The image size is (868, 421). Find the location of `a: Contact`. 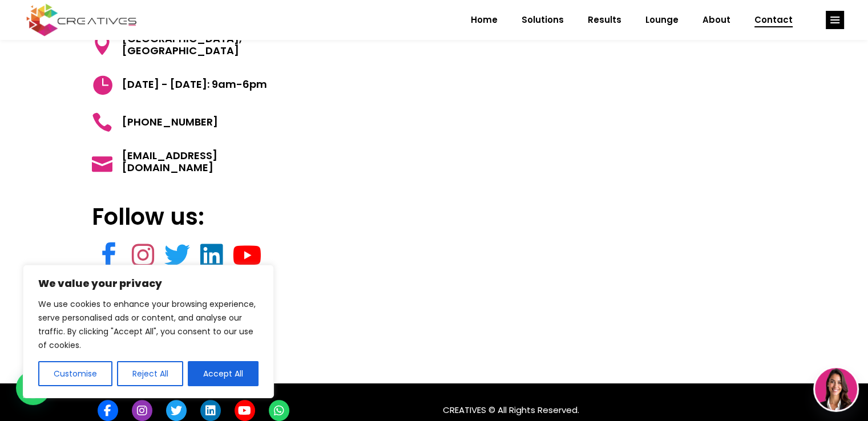

a: Contact is located at coordinates (773, 20).